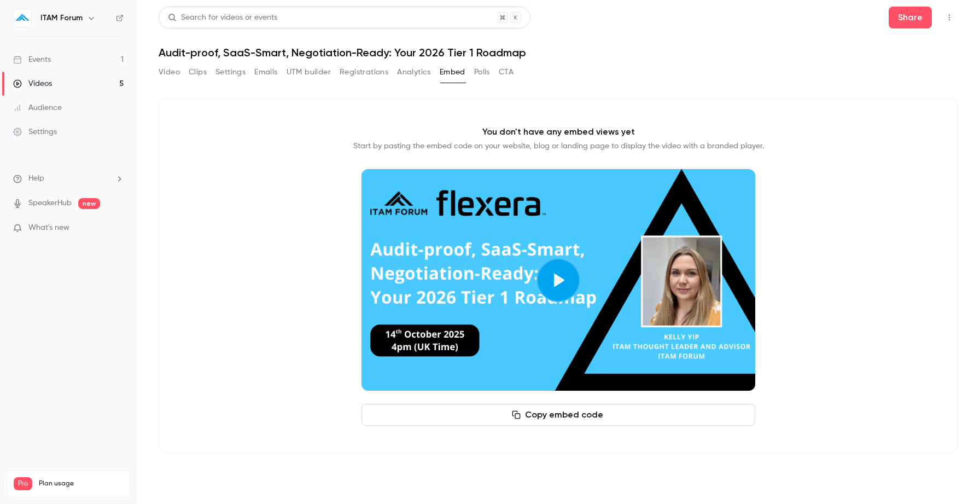 The width and height of the screenshot is (980, 504). Describe the element at coordinates (32, 83) in the screenshot. I see `div: Videos` at that location.